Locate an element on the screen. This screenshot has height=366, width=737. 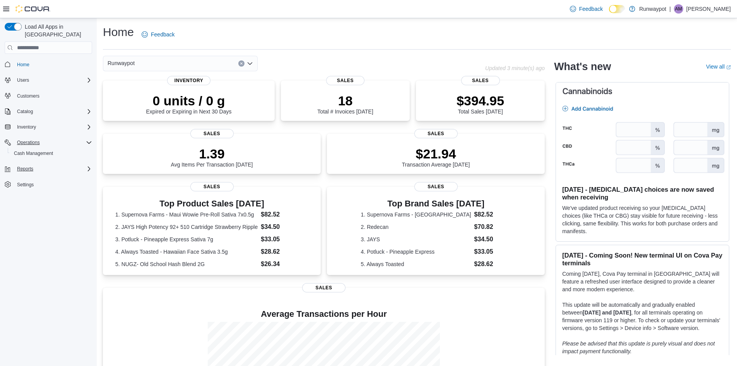
input: Dark Mode is located at coordinates (617, 9).